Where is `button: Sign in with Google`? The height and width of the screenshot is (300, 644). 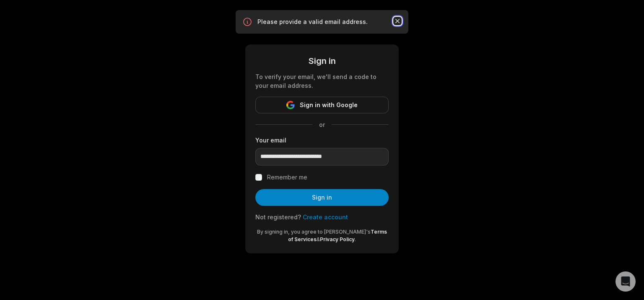 button: Sign in with Google is located at coordinates (322, 105).